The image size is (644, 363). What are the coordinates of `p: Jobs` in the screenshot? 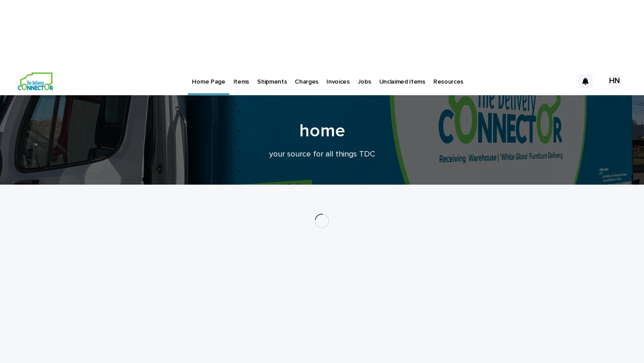 It's located at (364, 77).